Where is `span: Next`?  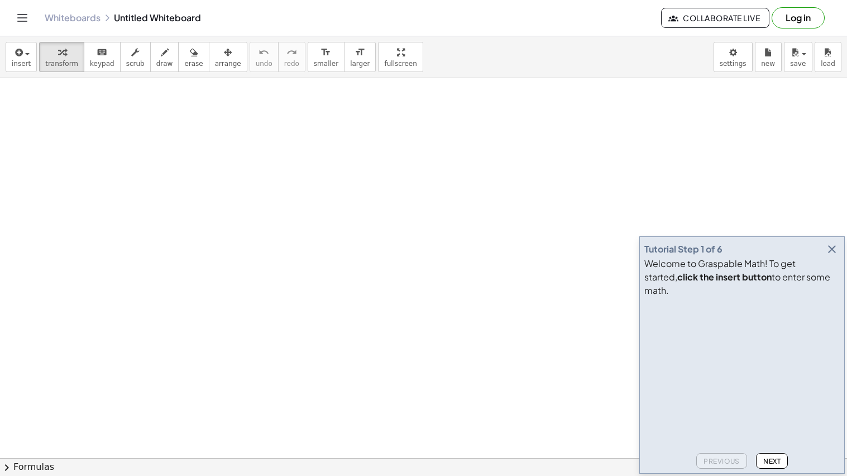 span: Next is located at coordinates (772, 461).